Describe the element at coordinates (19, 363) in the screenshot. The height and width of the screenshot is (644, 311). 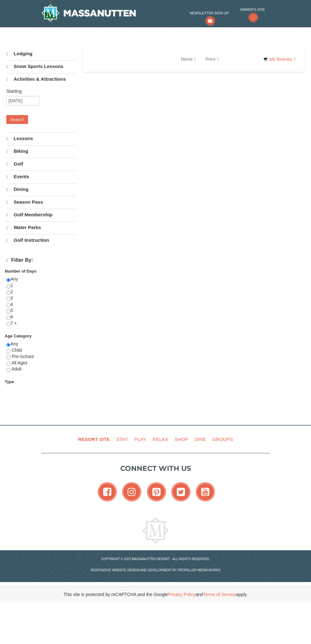
I see `span: All Ages` at that location.